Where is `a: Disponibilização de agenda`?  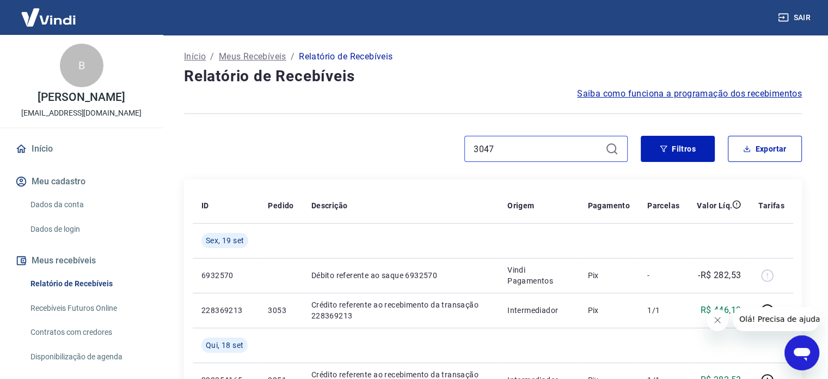 a: Disponibilização de agenda is located at coordinates (88, 356).